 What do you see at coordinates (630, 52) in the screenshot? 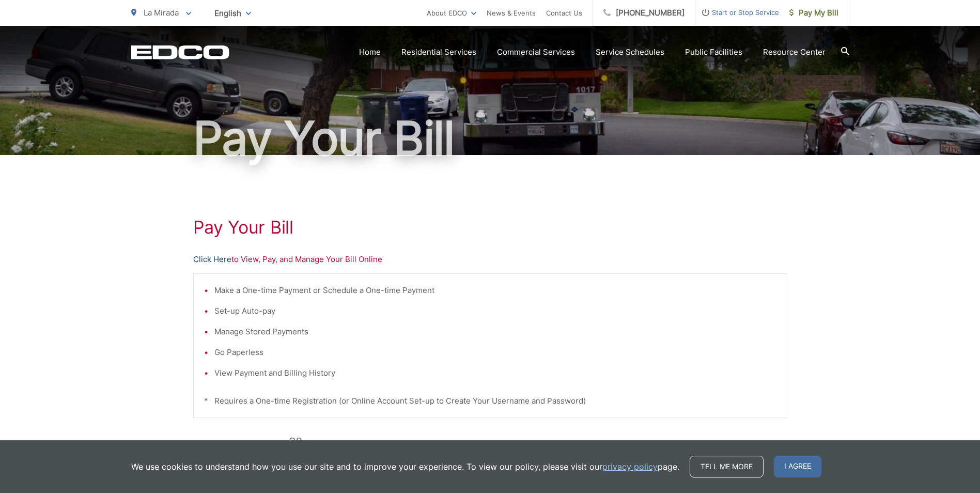
I see `a: Service Schedules` at bounding box center [630, 52].